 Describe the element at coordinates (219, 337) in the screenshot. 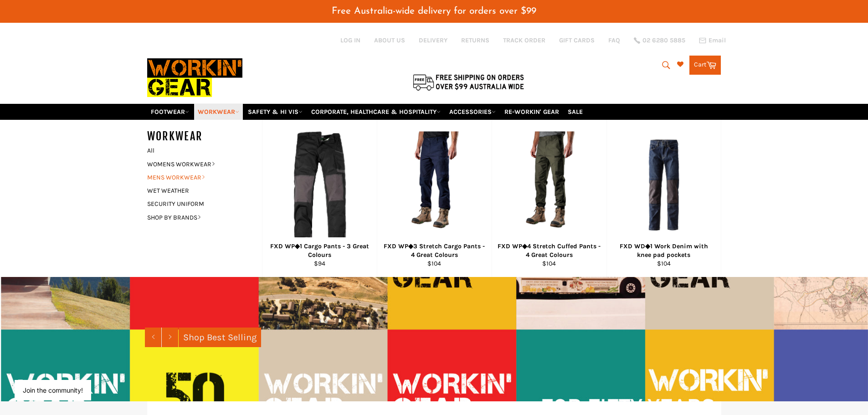

I see `a: Shop Best Selling` at that location.